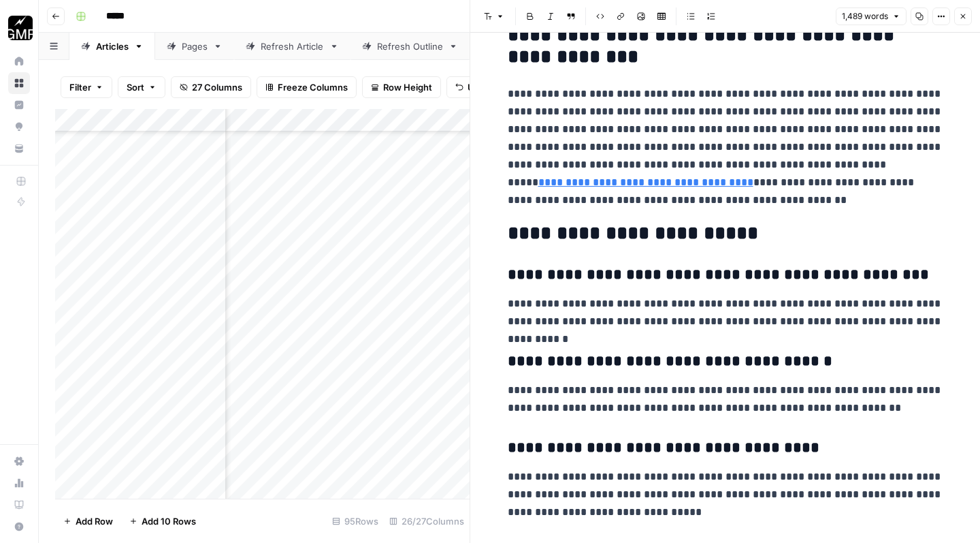 The width and height of the screenshot is (980, 543). Describe the element at coordinates (113, 46) in the screenshot. I see `div: Articles` at that location.